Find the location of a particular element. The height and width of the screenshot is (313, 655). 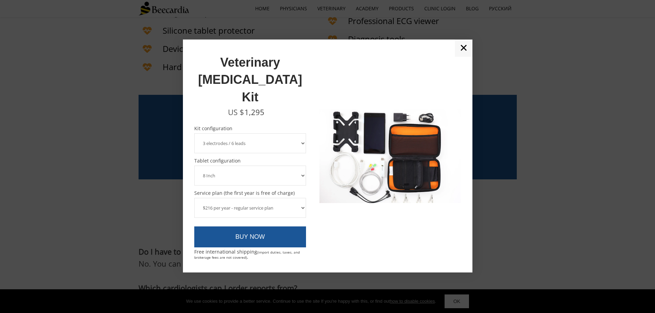

span: Kit configuration is located at coordinates (250, 129).